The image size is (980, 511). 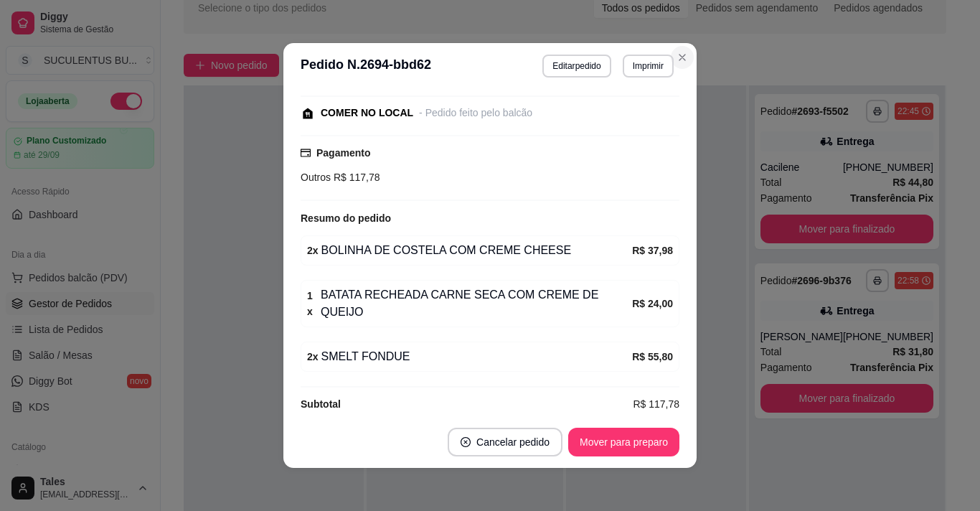 I want to click on strong: Subtotal, so click(x=321, y=404).